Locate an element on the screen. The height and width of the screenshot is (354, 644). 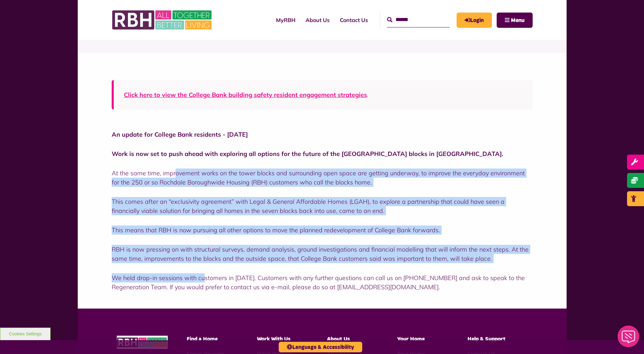
p: RBH is now pressing on with structural surveys, demand analysis, ground investigations and financ... is located at coordinates (322, 254).